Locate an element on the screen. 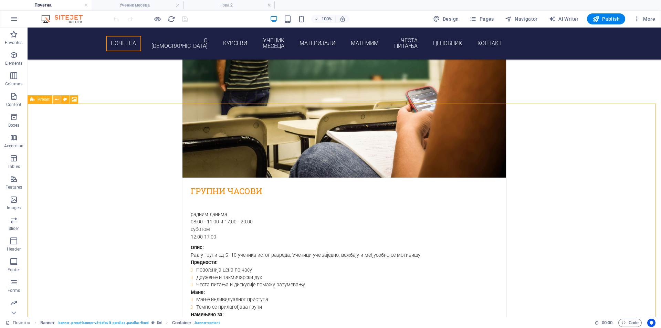 Image resolution: width=661 pixels, height=328 pixels. span: . banner-content is located at coordinates (207, 323).